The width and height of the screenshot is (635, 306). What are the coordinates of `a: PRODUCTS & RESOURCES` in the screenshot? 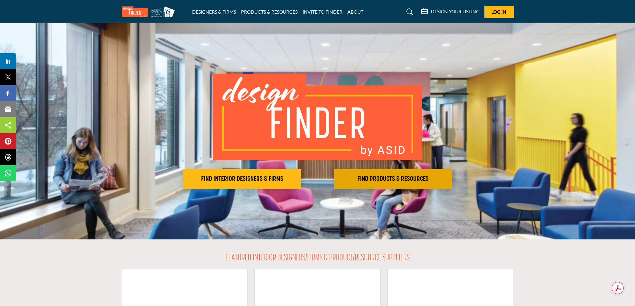 It's located at (270, 12).